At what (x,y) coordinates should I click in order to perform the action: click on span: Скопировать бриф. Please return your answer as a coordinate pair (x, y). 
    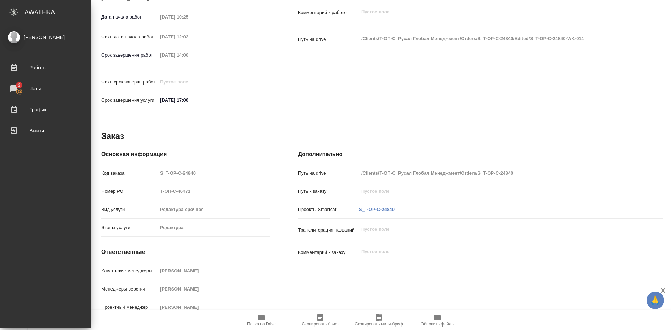
    Looking at the image, I should click on (320, 324).